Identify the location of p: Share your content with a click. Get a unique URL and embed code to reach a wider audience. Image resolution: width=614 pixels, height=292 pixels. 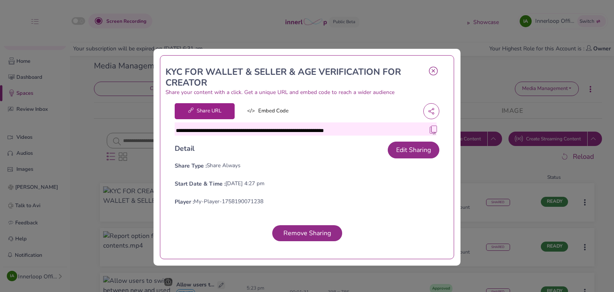
(294, 92).